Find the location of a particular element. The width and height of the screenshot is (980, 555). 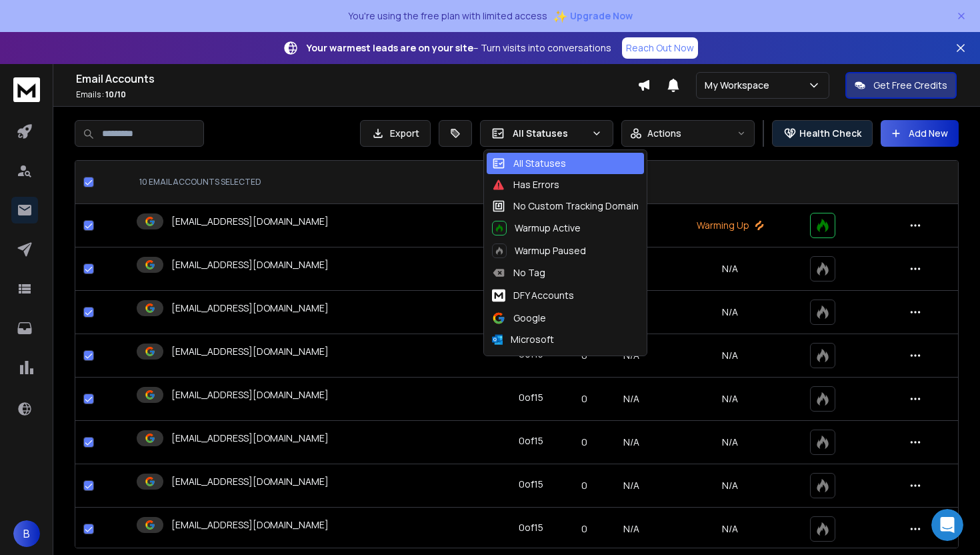

div: Hi Bharat,Can you please clarify which password you’re referring to, so I can assist you accordin... is located at coordinates (115, 287).